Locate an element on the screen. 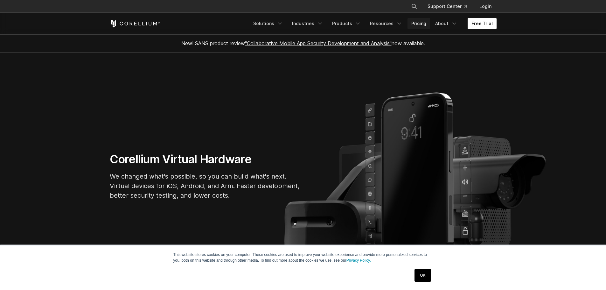  a: "Collaborative Mobile App Security Development and Analysis" is located at coordinates (318, 43).